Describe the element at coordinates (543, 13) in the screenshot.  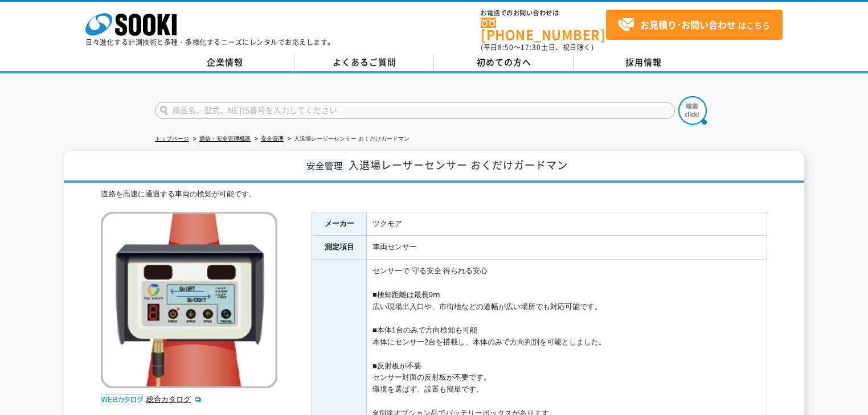
I see `span: お電話でのお問い合わせは` at that location.